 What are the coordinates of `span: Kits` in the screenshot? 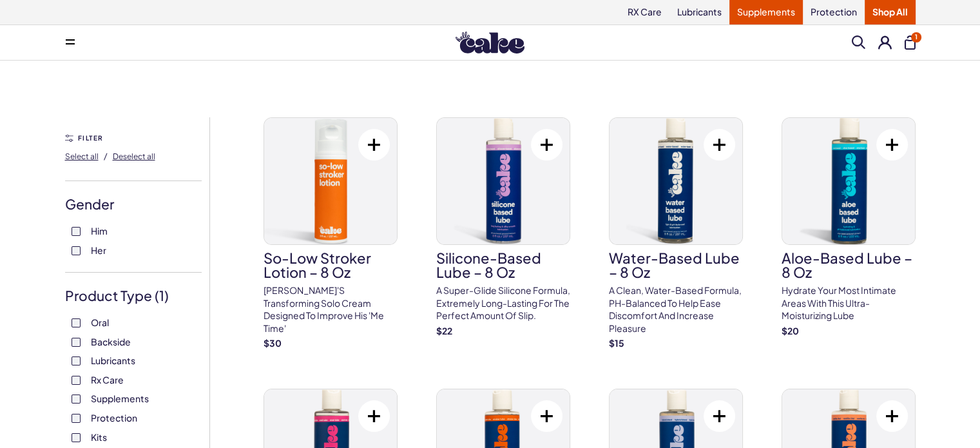 It's located at (99, 437).